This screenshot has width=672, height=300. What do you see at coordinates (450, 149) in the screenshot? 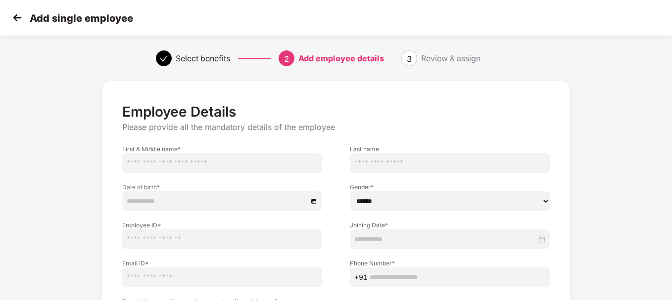
I see `label: Last name` at bounding box center [450, 149].